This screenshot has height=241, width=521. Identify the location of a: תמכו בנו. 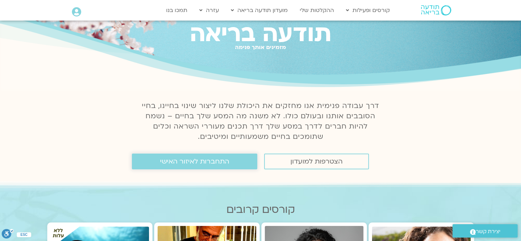
(177, 10).